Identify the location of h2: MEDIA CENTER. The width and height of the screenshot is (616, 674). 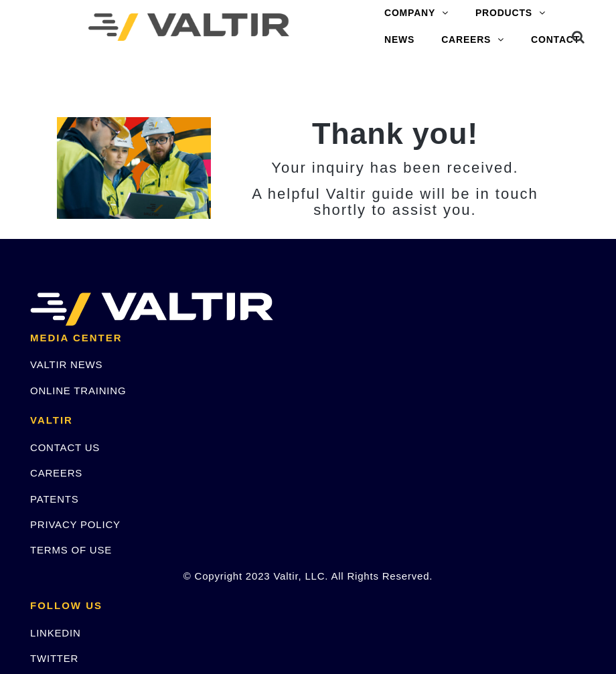
(308, 338).